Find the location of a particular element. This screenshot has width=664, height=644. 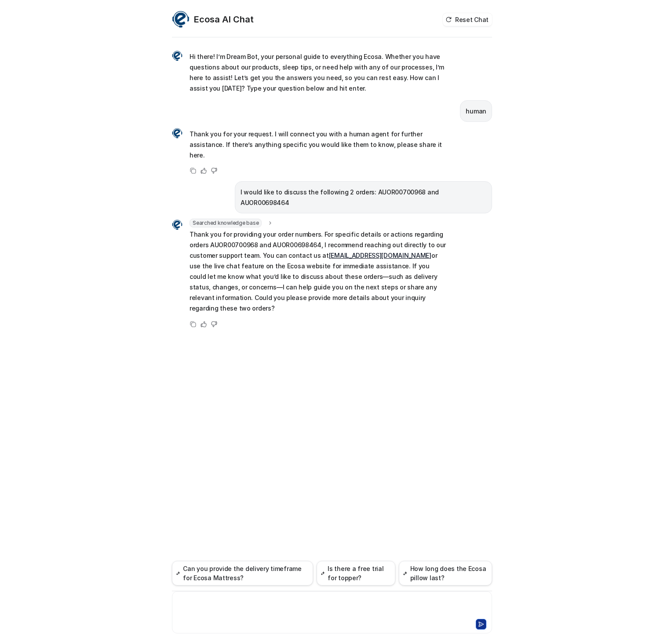

span: Searched knowledge base is located at coordinates (226, 223).